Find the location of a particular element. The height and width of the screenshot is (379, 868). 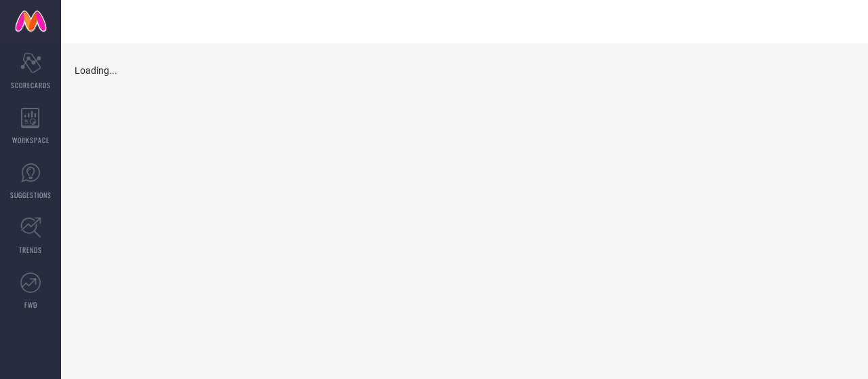

span: TRENDS is located at coordinates (30, 249).